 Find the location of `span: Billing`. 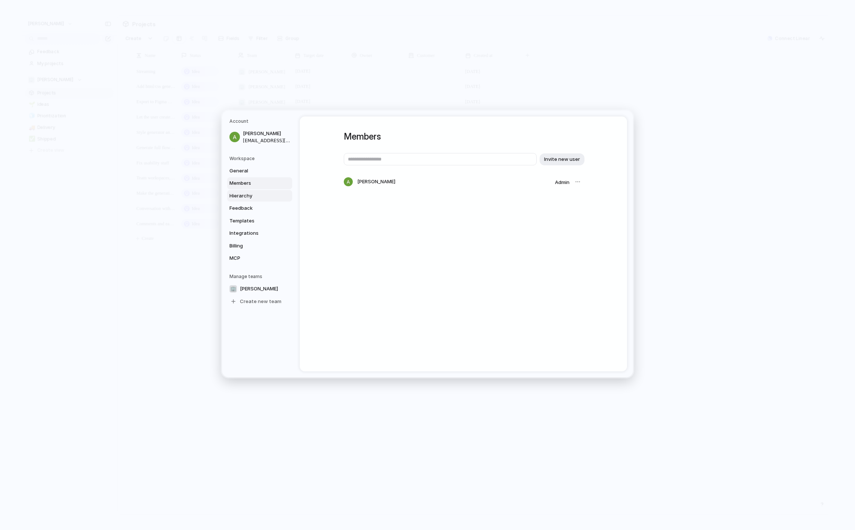

span: Billing is located at coordinates (253, 246).